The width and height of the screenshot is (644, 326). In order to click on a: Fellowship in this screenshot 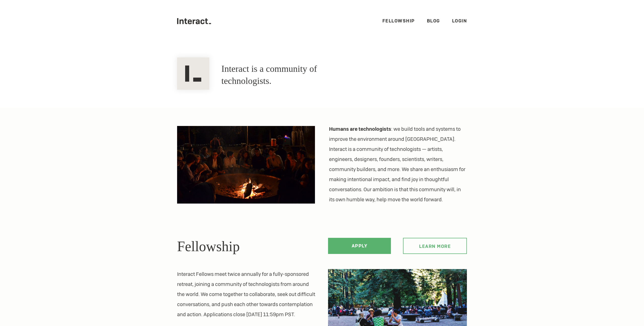, I will do `click(398, 21)`.